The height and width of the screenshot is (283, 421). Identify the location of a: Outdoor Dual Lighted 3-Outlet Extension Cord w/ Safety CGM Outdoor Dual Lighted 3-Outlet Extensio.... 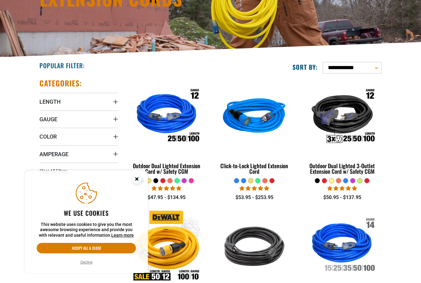
(342, 128).